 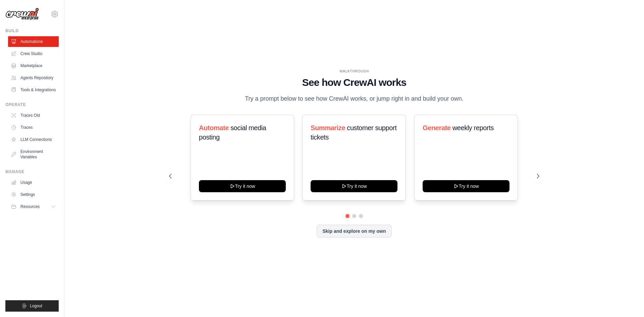 I want to click on a: Traces, so click(x=33, y=128).